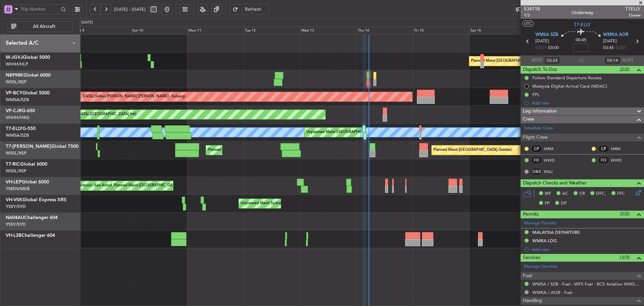  I want to click on a: VH-L2BChallenger 604, so click(30, 235).